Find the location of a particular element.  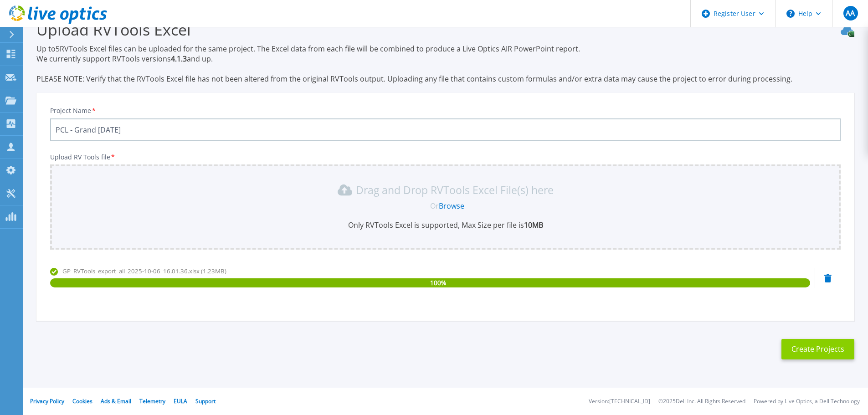

span: GP_RVTools_export_all_2025-10-06_16.01.36.xlsx (1.23MB) is located at coordinates (144, 271).